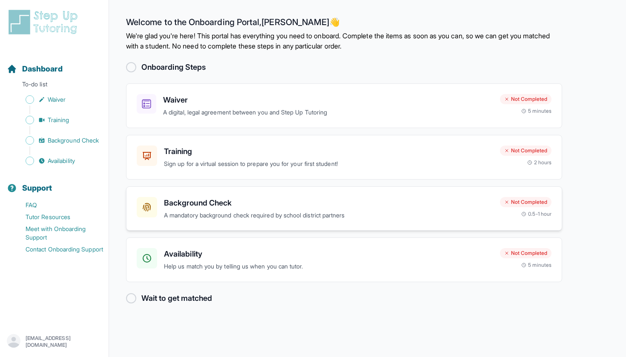 The height and width of the screenshot is (357, 626). I want to click on button: Dashboard, so click(54, 64).